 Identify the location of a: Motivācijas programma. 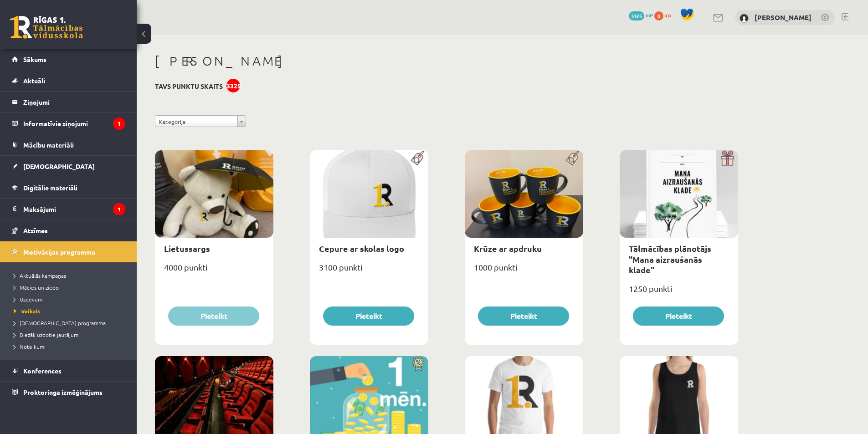
(68, 252).